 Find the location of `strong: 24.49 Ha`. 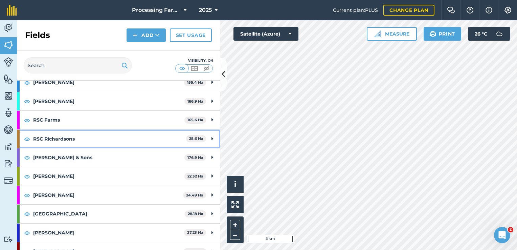

strong: 24.49 Ha is located at coordinates (195, 195).